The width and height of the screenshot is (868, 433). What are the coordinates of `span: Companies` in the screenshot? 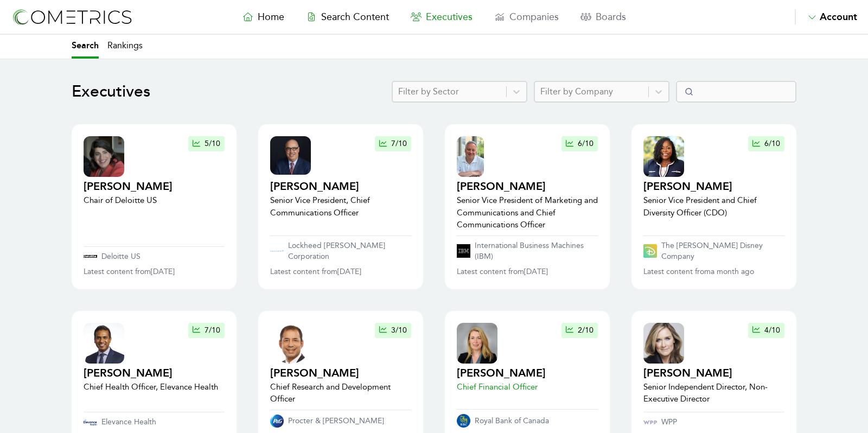 It's located at (534, 17).